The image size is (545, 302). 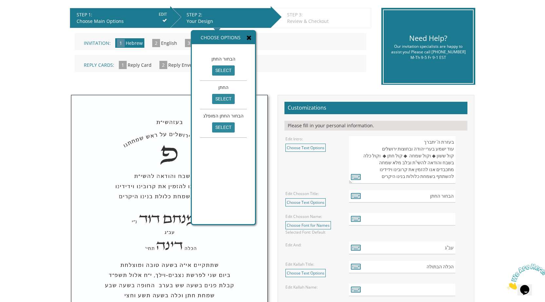 I want to click on div: Please fill in your personal information., so click(x=376, y=126).